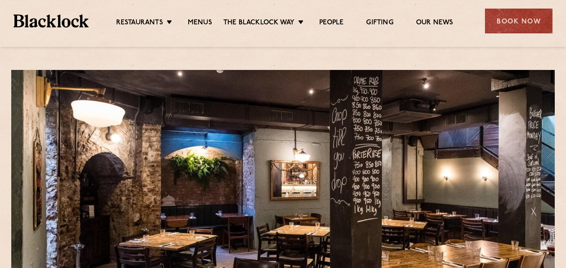 The width and height of the screenshot is (566, 268). I want to click on div: Book Now, so click(519, 21).